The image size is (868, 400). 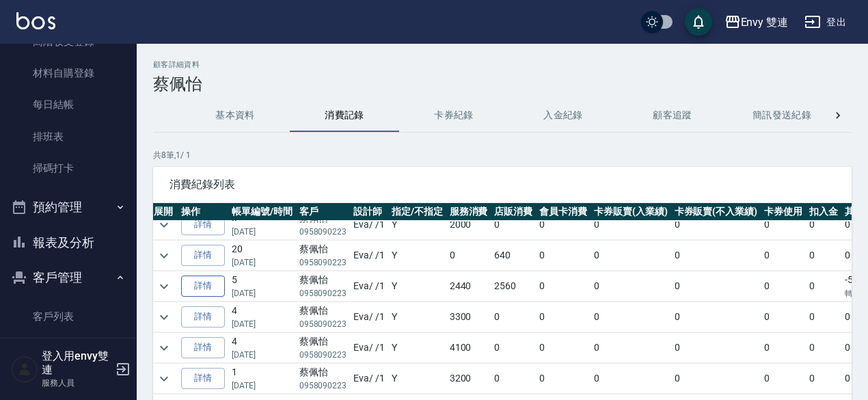 I want to click on a: 掃碼打卡, so click(x=68, y=168).